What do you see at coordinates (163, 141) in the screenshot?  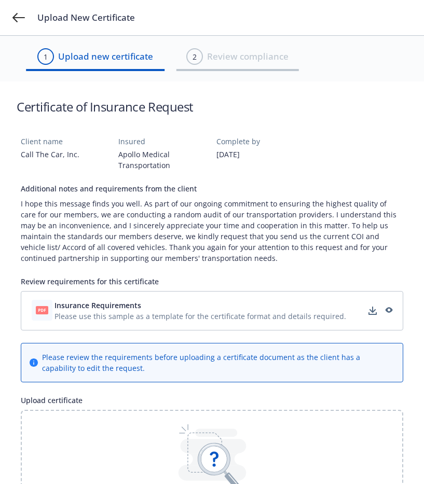 I see `div: Insured` at bounding box center [163, 141].